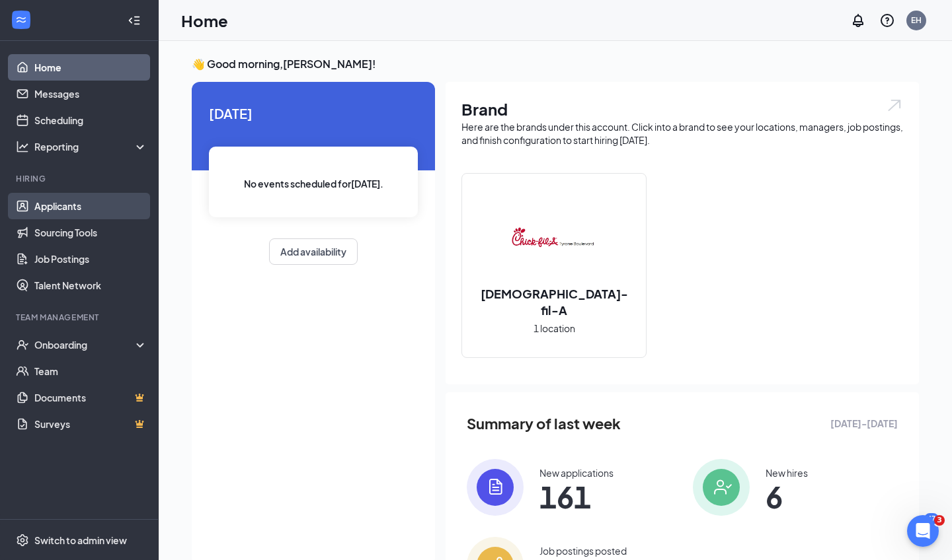  I want to click on a: Home, so click(91, 67).